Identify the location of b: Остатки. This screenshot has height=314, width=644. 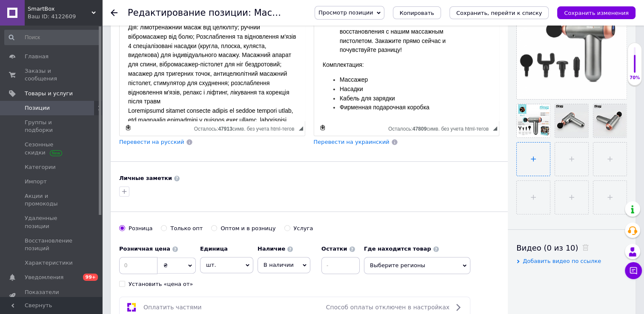
(334, 249).